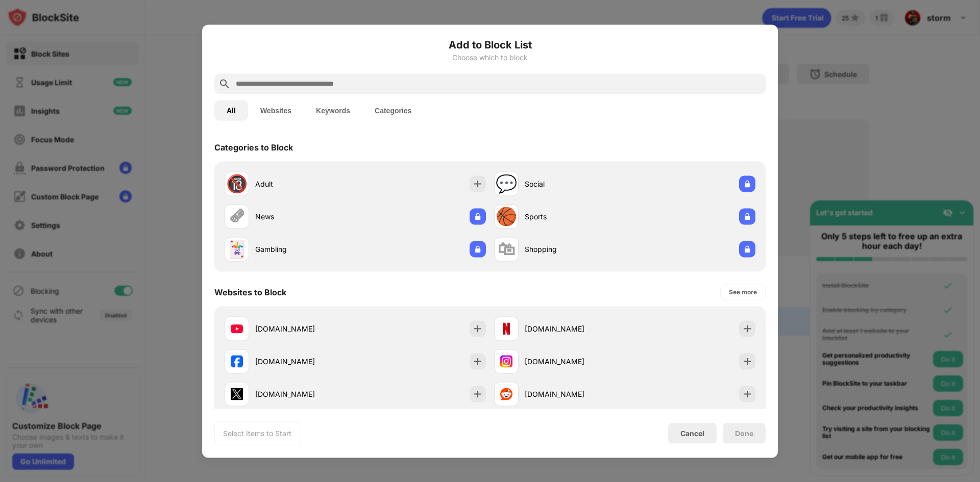 This screenshot has height=482, width=980. What do you see at coordinates (490, 57) in the screenshot?
I see `div: Choose which to block` at bounding box center [490, 57].